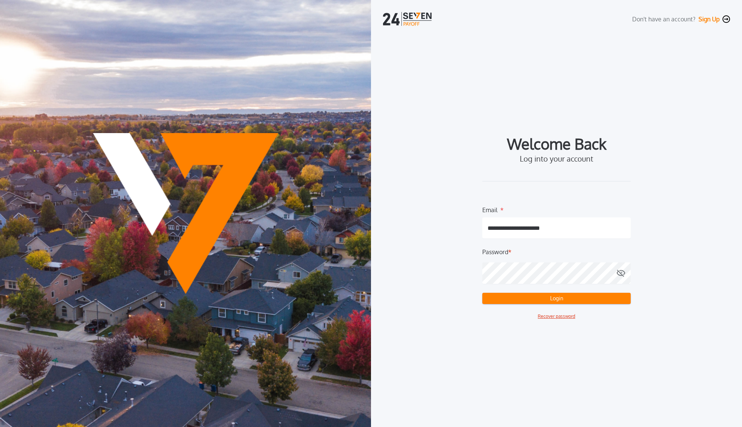 The height and width of the screenshot is (427, 742). I want to click on label: Password, so click(495, 252).